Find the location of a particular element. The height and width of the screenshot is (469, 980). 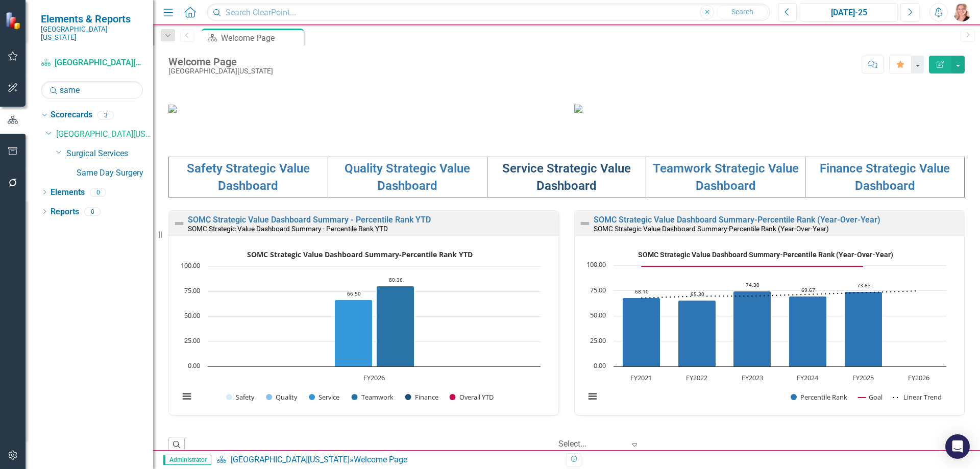

small: SOMC Strategic Value Dashboard Summary - Percentile Rank YTD is located at coordinates (288, 228).